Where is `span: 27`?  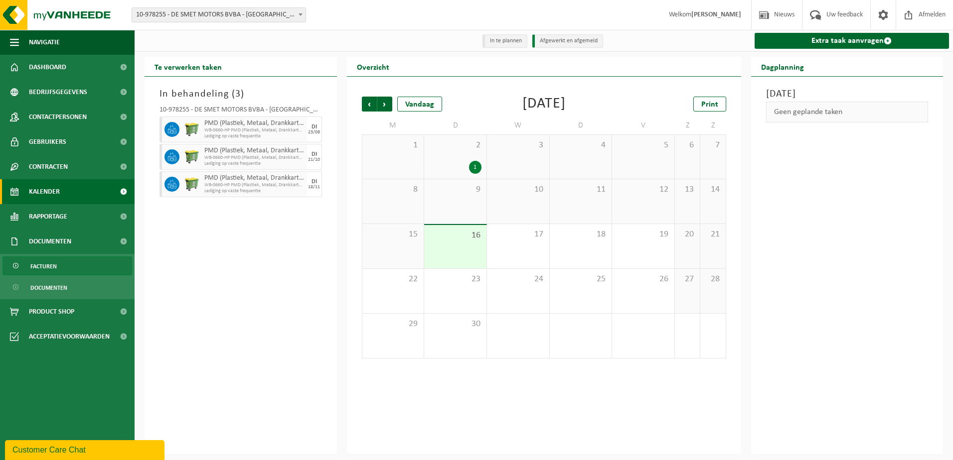 span: 27 is located at coordinates (687, 280).